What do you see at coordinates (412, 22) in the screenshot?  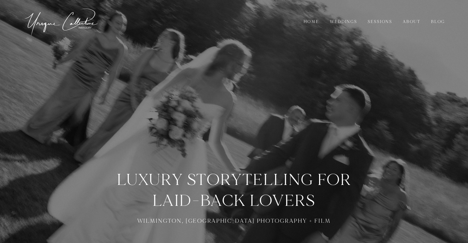 I see `a: About` at bounding box center [412, 22].